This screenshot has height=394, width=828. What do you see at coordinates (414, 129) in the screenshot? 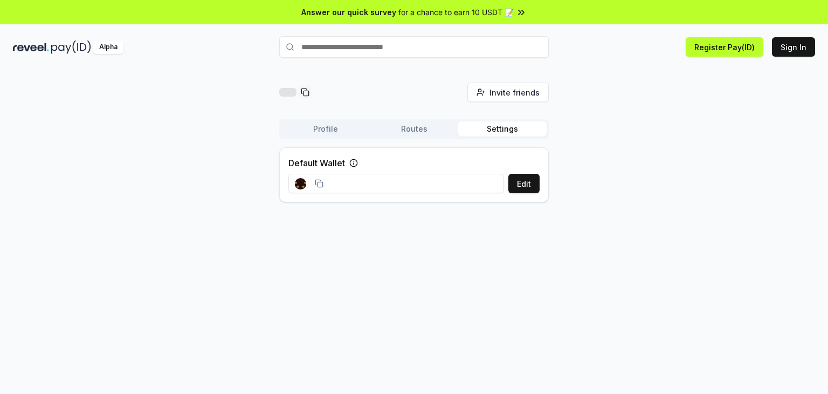
I see `button: Routes` at bounding box center [414, 129].